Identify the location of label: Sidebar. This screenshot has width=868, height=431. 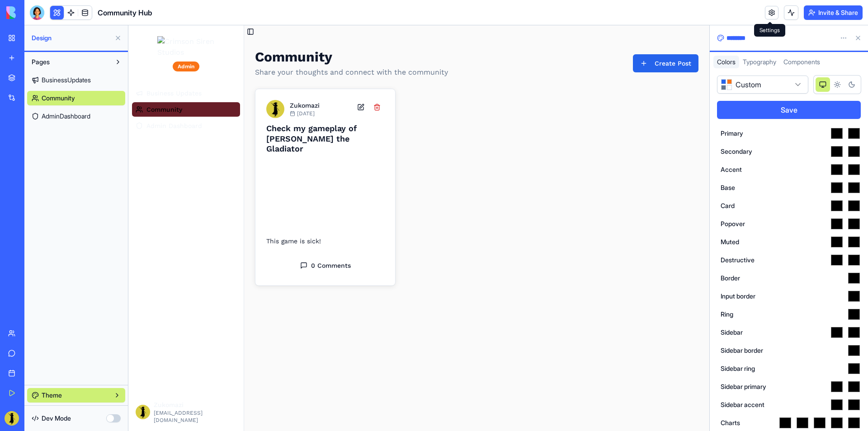
(732, 333).